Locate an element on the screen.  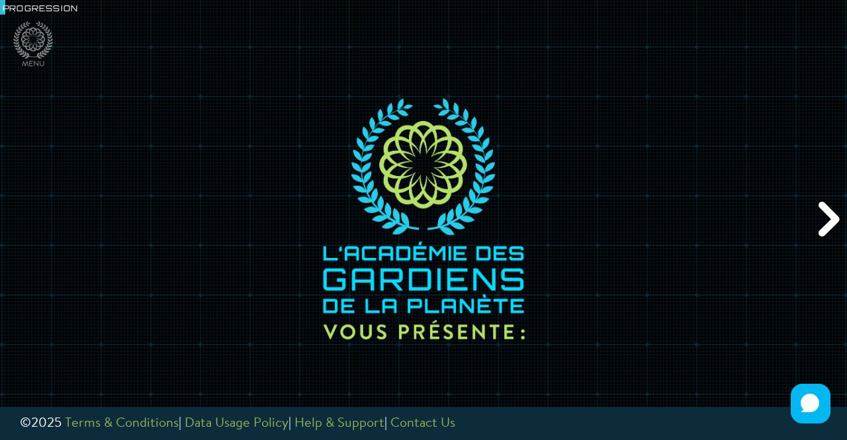
a: Contact Us is located at coordinates (423, 424).